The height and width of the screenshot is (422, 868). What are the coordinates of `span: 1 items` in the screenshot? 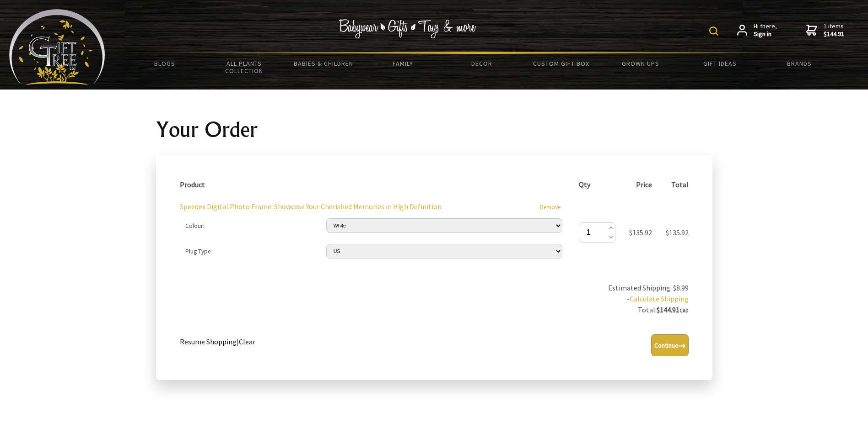 It's located at (834, 30).